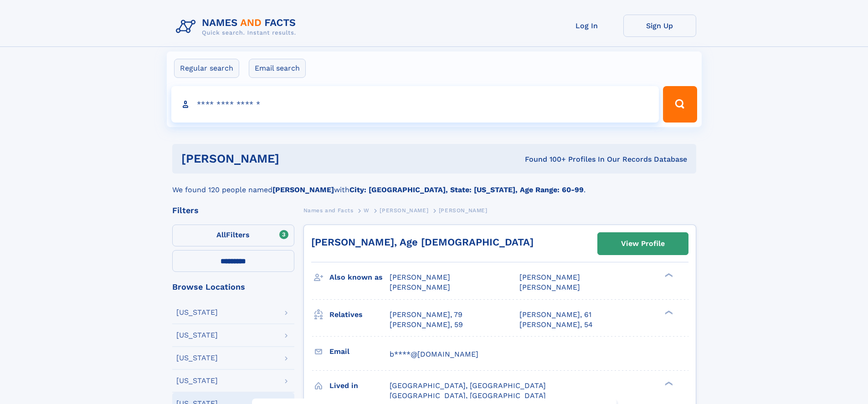 The width and height of the screenshot is (868, 404). What do you see at coordinates (587, 25) in the screenshot?
I see `a: Log In` at bounding box center [587, 25].